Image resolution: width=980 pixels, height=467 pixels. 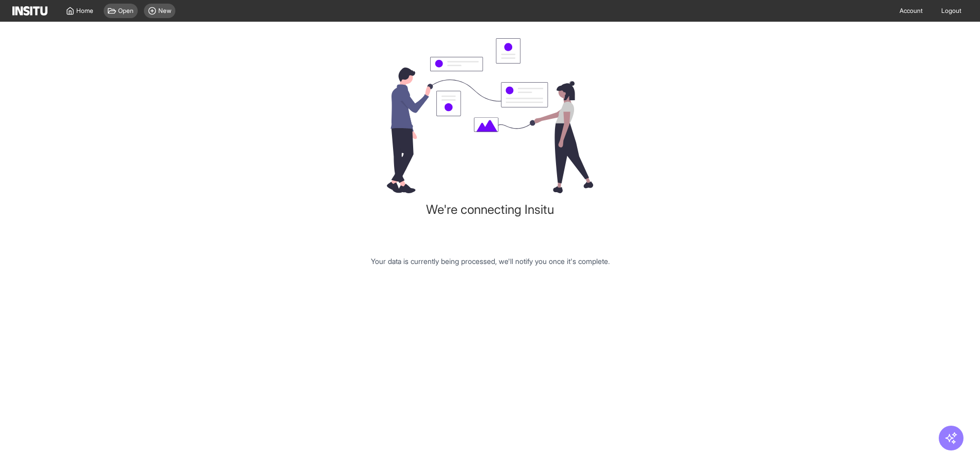 What do you see at coordinates (30, 11) in the screenshot?
I see `img: Logo` at bounding box center [30, 11].